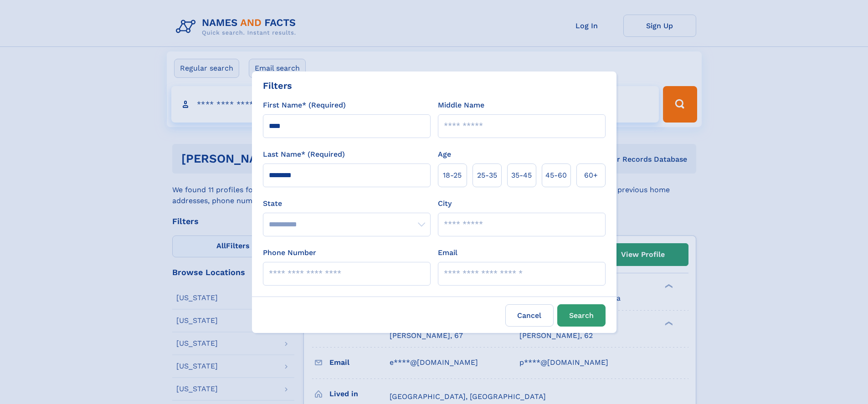 The width and height of the screenshot is (868, 404). What do you see at coordinates (278, 86) in the screenshot?
I see `div: Filters` at bounding box center [278, 86].